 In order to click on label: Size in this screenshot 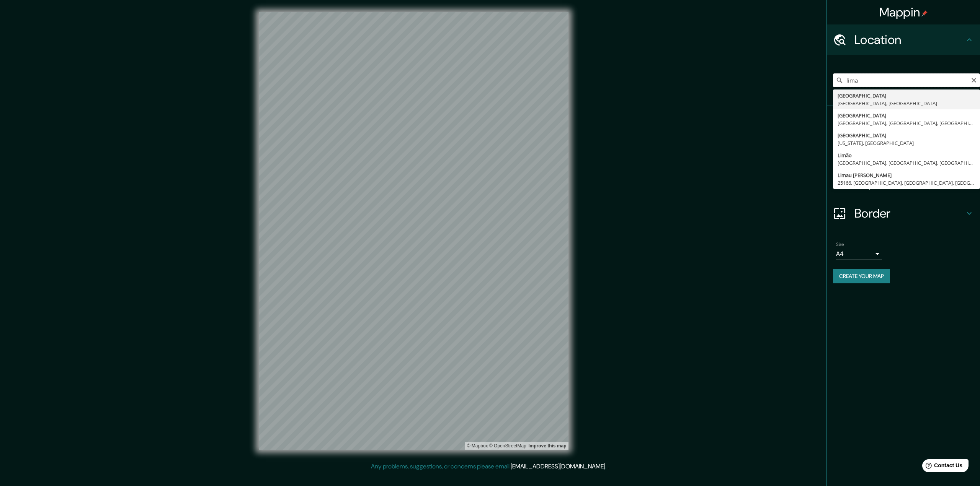, I will do `click(839, 244)`.